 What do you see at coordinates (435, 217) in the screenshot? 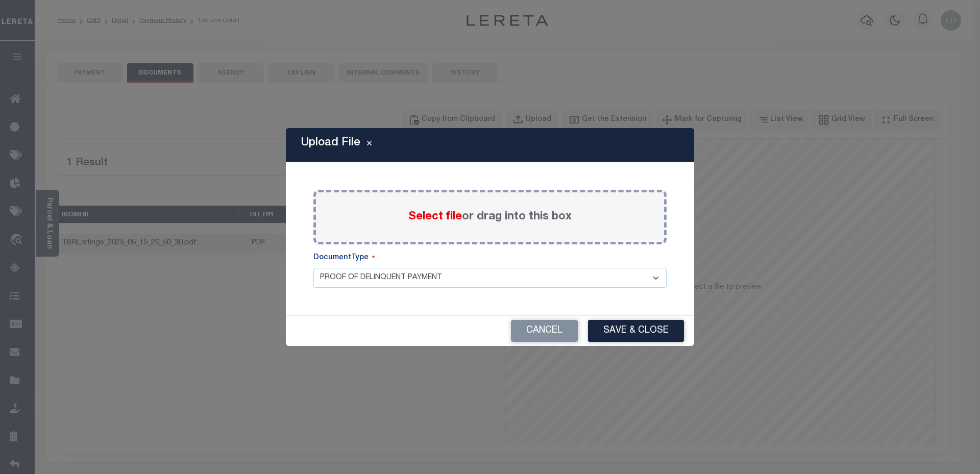
I see `span: Select file` at bounding box center [435, 217].